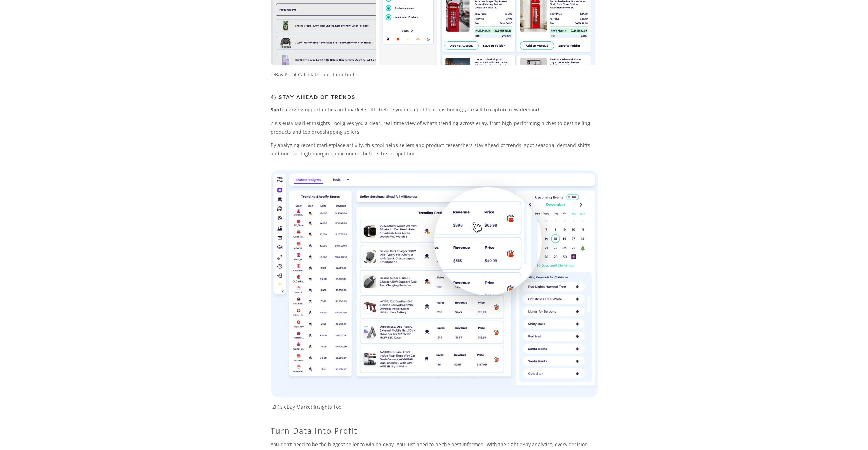 The height and width of the screenshot is (450, 868). Describe the element at coordinates (434, 430) in the screenshot. I see `h2: Turn Data Into Profit` at that location.